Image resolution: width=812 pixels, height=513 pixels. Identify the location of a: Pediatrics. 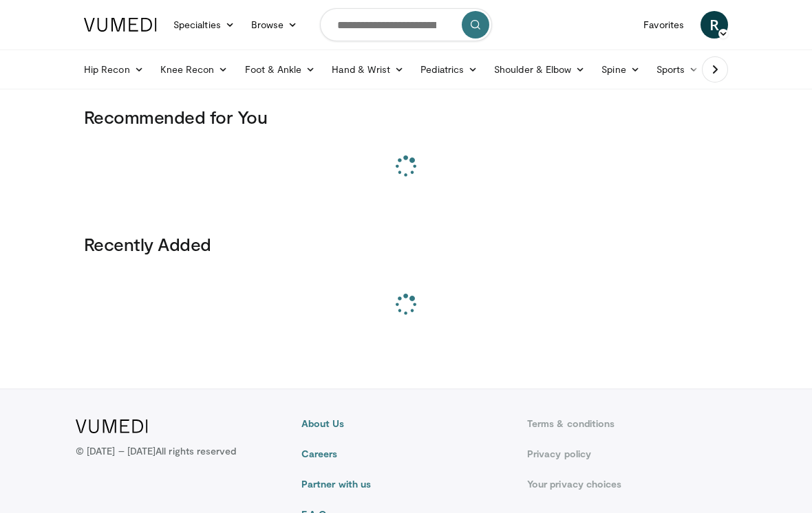
(448, 69).